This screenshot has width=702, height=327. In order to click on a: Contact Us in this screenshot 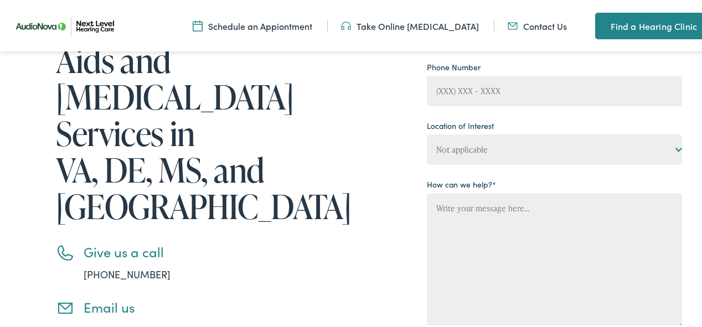, I will do `click(537, 24)`.